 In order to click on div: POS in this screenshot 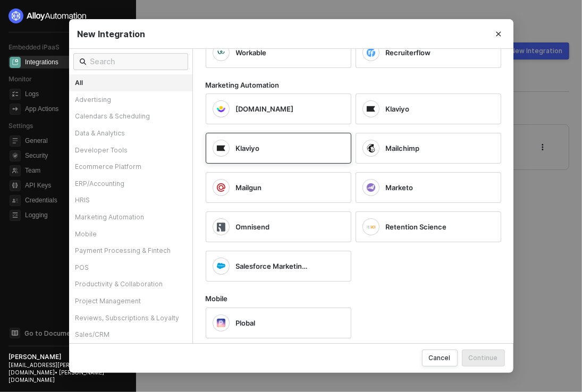, I will do `click(131, 268)`.